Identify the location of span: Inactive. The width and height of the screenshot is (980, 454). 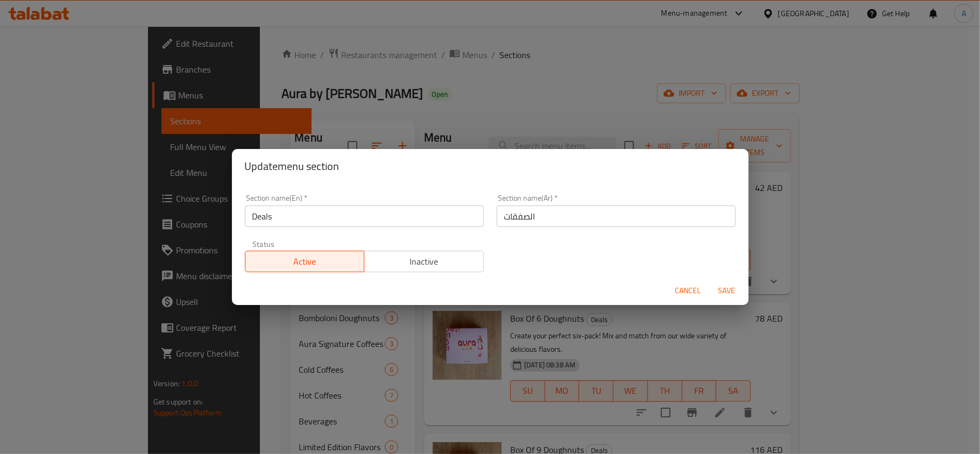
(424, 262).